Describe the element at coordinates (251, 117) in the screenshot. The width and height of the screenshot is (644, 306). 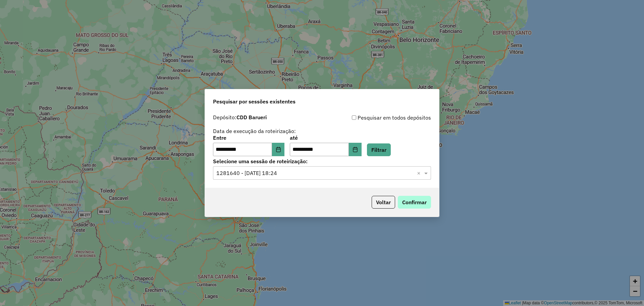
I see `strong: CDD Barueri` at that location.